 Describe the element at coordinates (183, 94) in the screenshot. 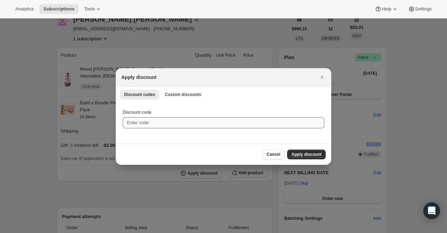

I see `span: Custom discounts` at that location.